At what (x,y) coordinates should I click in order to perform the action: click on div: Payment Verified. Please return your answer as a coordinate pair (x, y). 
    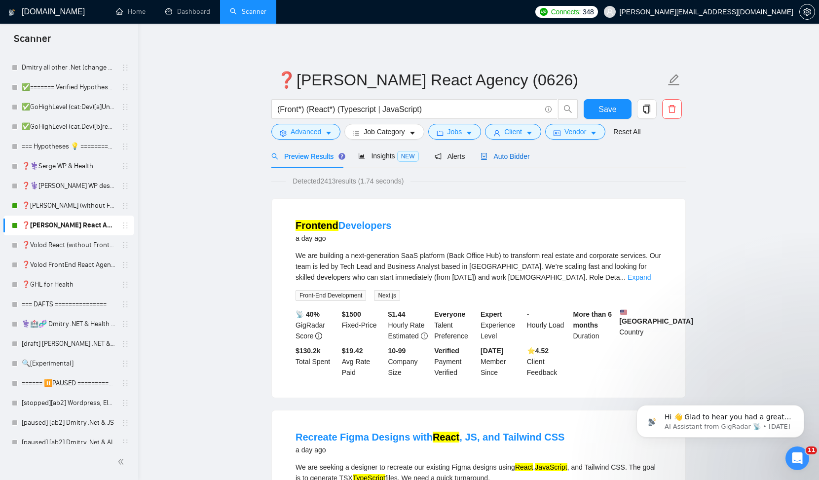
    Looking at the image, I should click on (455, 361).